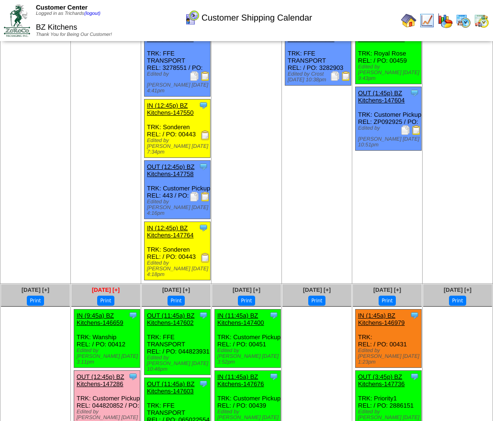 The height and width of the screenshot is (421, 493). What do you see at coordinates (17, 20) in the screenshot?
I see `img: ZoRoCo_Logo(Green%26Foil)%20jpg.webp` at bounding box center [17, 20].